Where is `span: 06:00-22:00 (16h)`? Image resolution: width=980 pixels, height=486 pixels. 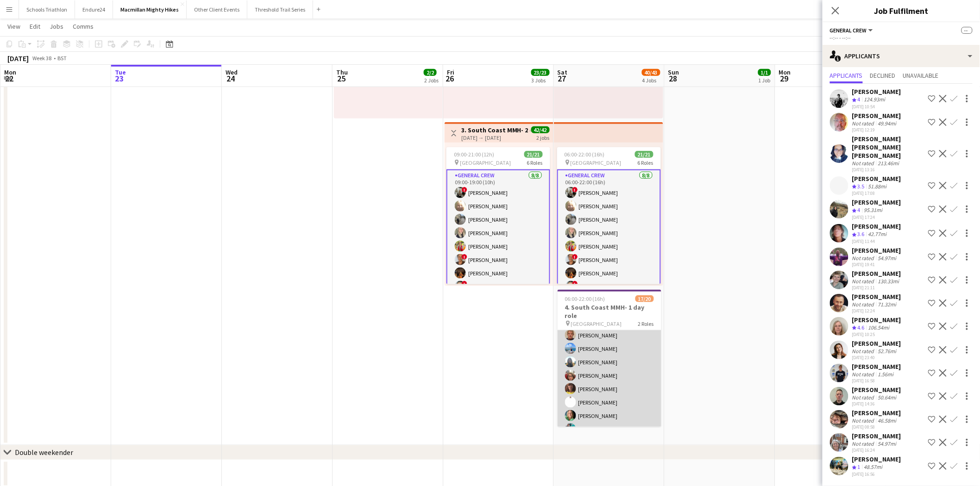
span: 06:00-22:00 (16h) is located at coordinates (585, 299).